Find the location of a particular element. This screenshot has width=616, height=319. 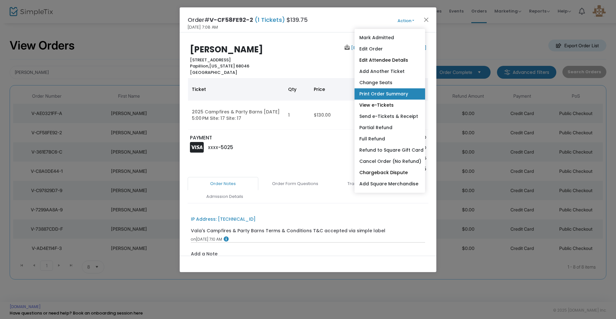

td: $130.00 is located at coordinates (341, 115).